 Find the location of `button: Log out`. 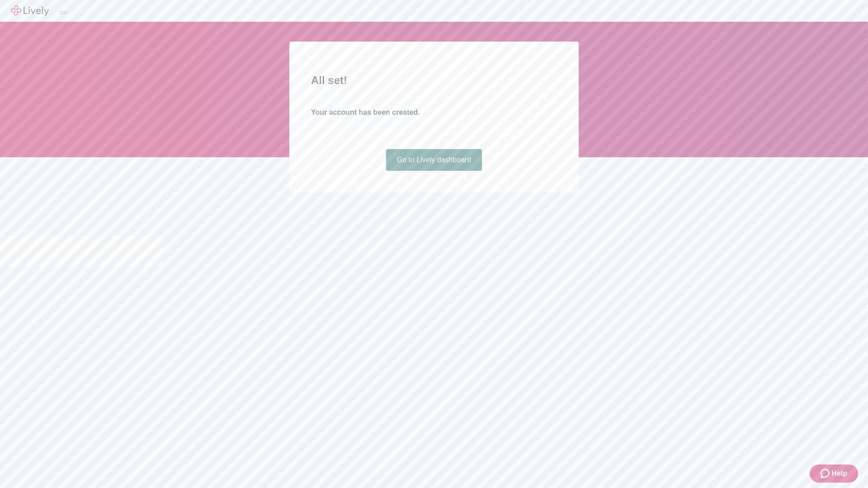

button: Log out is located at coordinates (63, 13).